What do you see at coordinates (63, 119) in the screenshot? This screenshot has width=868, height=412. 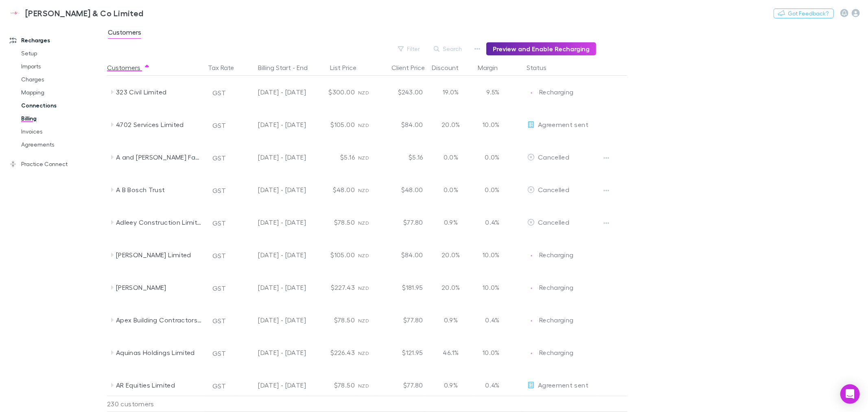 I see `a: Billing` at bounding box center [63, 119].